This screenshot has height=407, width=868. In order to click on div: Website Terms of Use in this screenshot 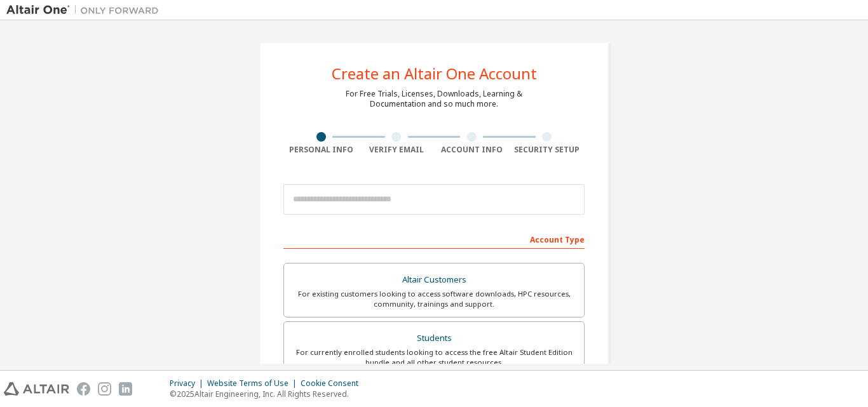, I will do `click(253, 384)`.